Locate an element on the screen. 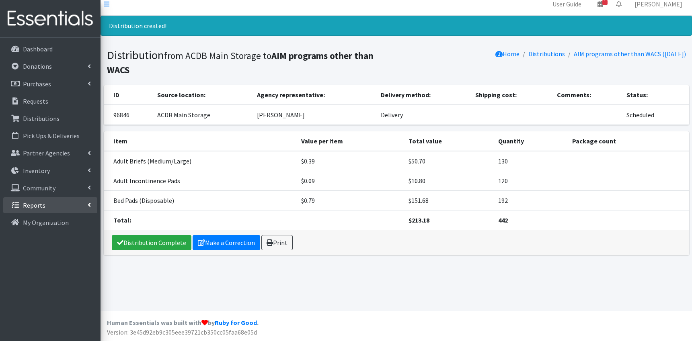  p: My Organization is located at coordinates (46, 223).